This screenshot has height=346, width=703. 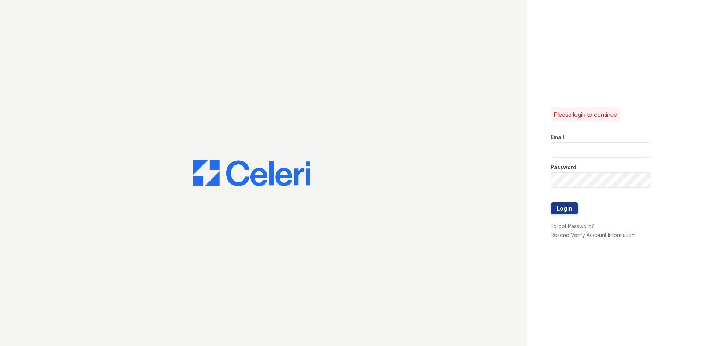 I want to click on a: Forgot Password?, so click(x=572, y=226).